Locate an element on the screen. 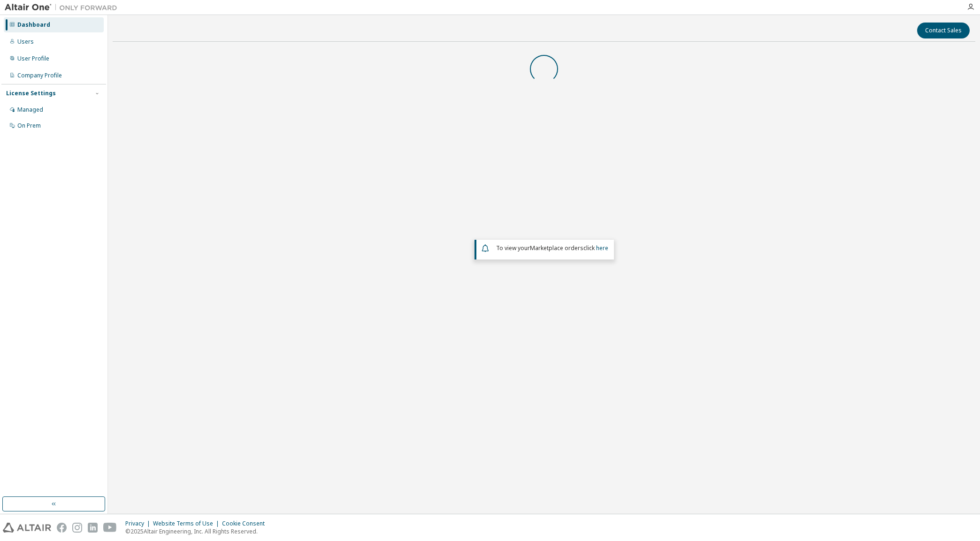  div: Dashboard is located at coordinates (34, 25).